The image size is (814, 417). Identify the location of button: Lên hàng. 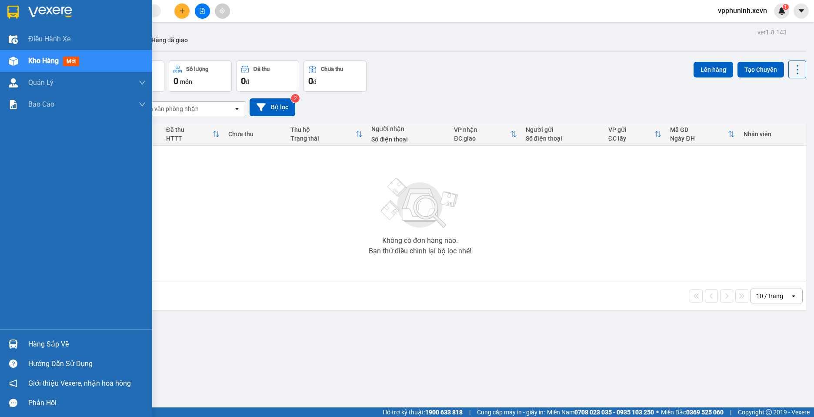
(713, 70).